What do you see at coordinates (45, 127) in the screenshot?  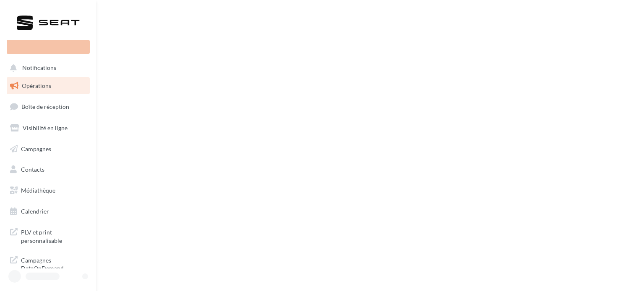 I see `span: Visibilité en ligne` at bounding box center [45, 127].